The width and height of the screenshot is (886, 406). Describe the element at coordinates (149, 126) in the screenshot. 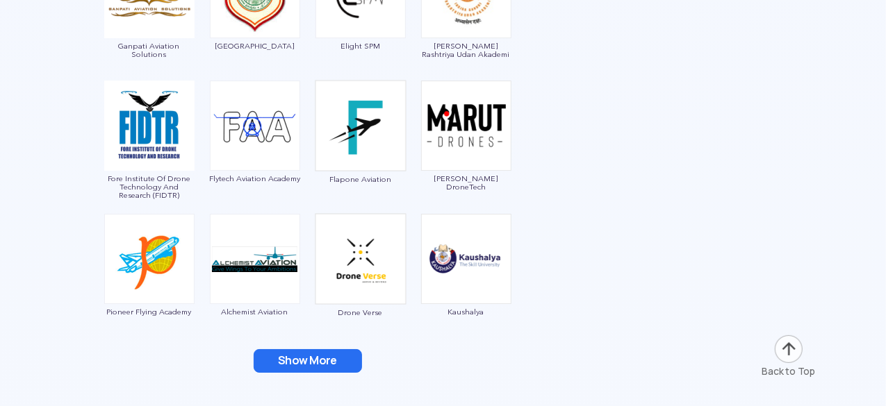

I see `img: ic_fore.png` at that location.